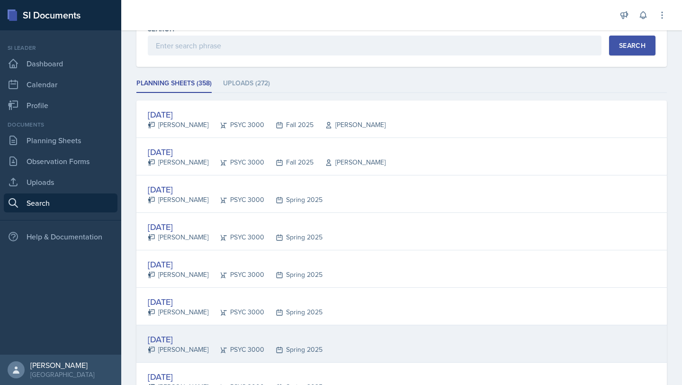 The width and height of the screenshot is (682, 385). What do you see at coordinates (61, 140) in the screenshot?
I see `a: Planning Sheets` at bounding box center [61, 140].